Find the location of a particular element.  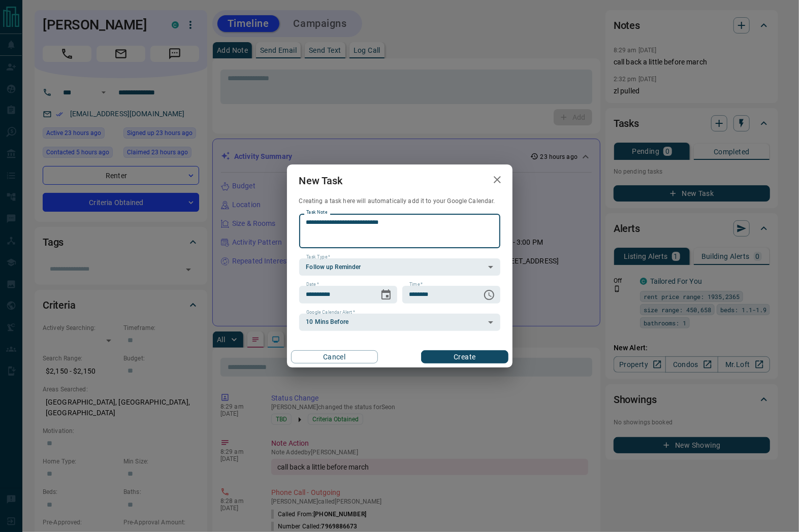

button: Choose time, selected time is 6:00 AM is located at coordinates (489, 295).